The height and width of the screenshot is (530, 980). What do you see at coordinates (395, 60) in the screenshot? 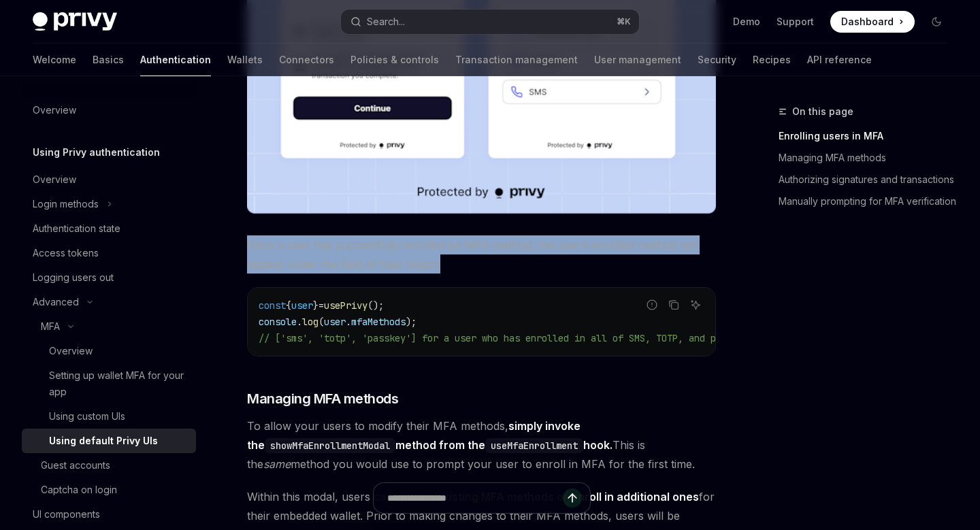
I see `a: Policies & controls` at bounding box center [395, 60].